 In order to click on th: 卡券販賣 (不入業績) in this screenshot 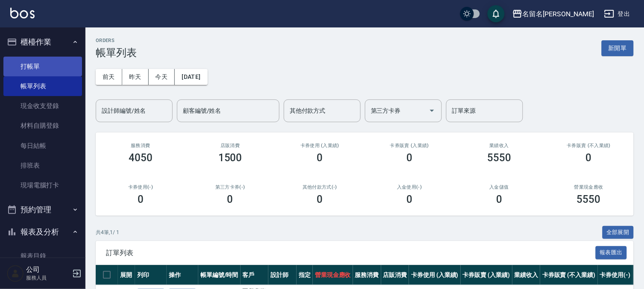, I will do `click(569, 275)`.